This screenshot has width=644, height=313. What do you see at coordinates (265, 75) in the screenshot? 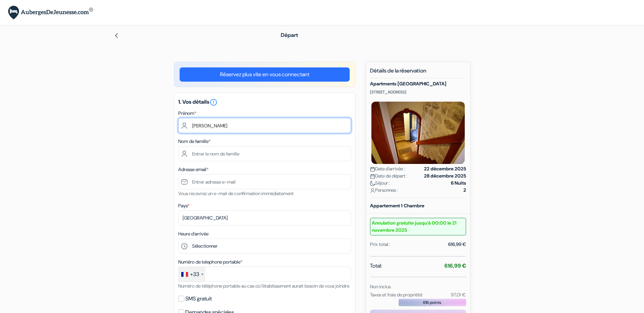
I see `a: Réservez plus vite en vous connectant` at bounding box center [265, 75].